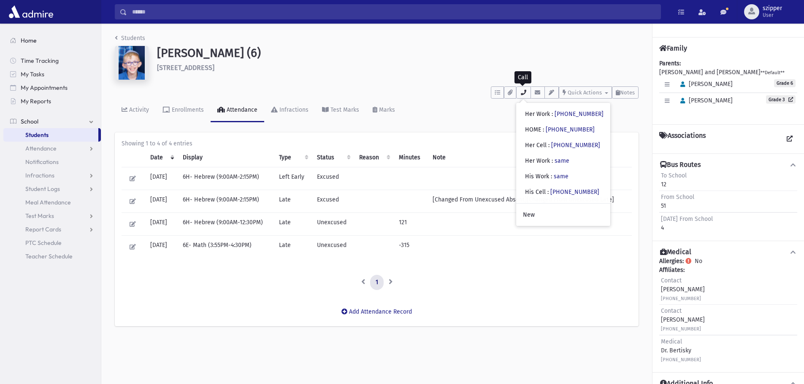 The image size is (804, 384). Describe the element at coordinates (680, 165) in the screenshot. I see `h4: Bus Routes` at that location.